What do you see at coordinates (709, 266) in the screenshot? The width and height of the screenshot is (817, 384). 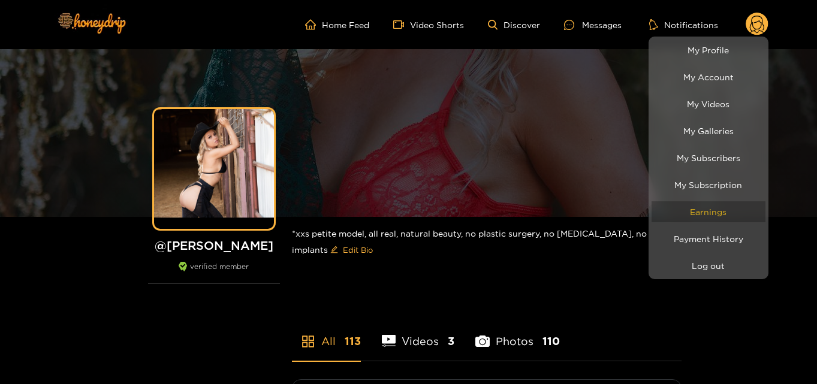 I see `button: Log out` at bounding box center [709, 266].